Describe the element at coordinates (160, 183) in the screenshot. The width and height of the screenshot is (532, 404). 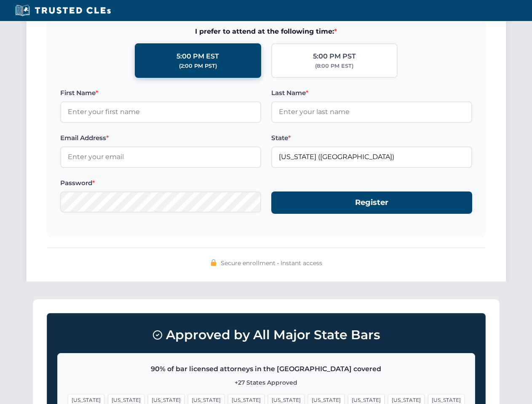
I see `label: Password` at that location.